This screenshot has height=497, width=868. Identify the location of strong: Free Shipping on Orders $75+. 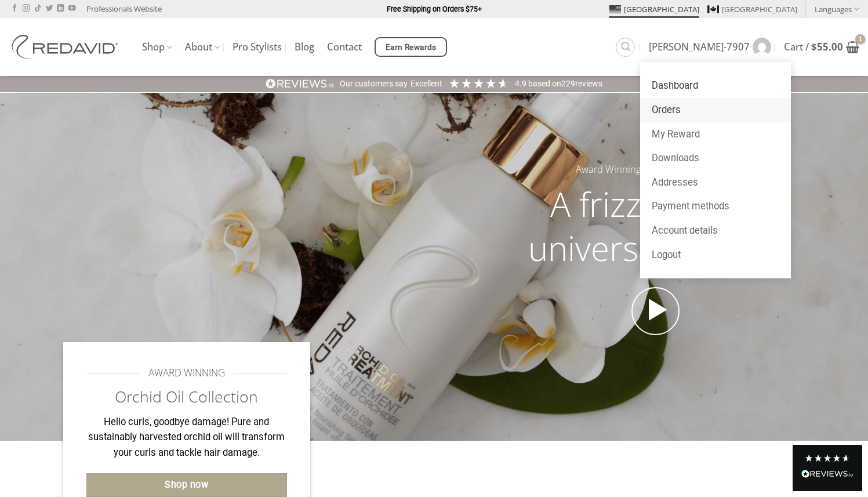
(434, 8).